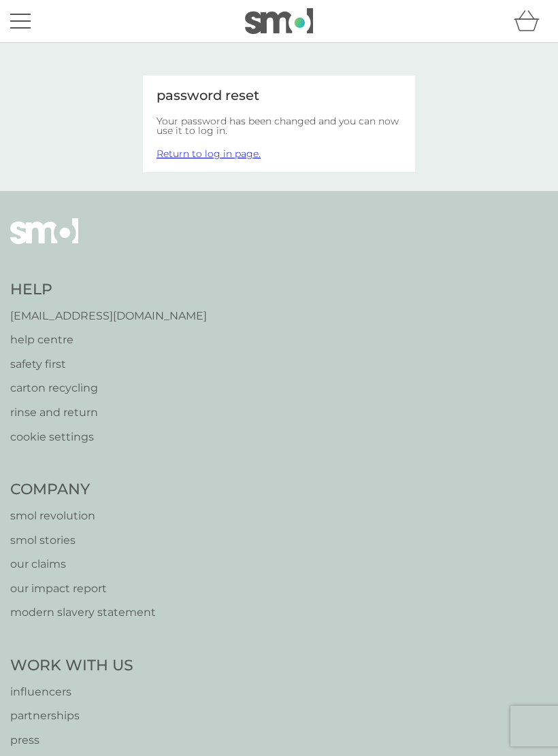 This screenshot has height=756, width=558. What do you see at coordinates (108, 340) in the screenshot?
I see `p: help centre` at bounding box center [108, 340].